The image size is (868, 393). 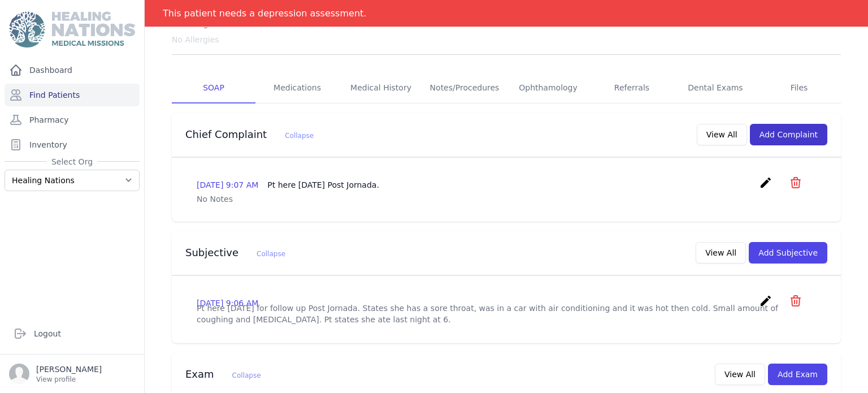 What do you see at coordinates (632, 88) in the screenshot?
I see `a: Referrals` at bounding box center [632, 88].